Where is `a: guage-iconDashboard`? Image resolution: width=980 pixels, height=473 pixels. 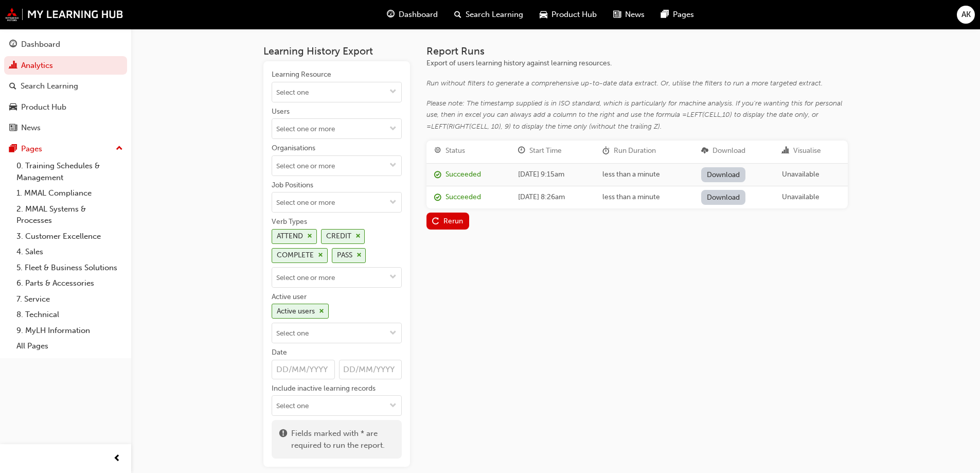 a: guage-iconDashboard is located at coordinates (412, 14).